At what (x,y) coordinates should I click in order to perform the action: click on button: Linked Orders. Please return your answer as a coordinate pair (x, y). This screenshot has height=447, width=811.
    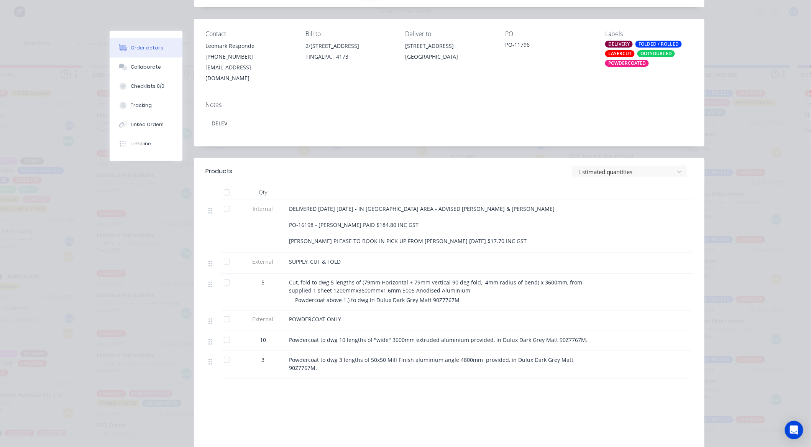
    Looking at the image, I should click on (146, 124).